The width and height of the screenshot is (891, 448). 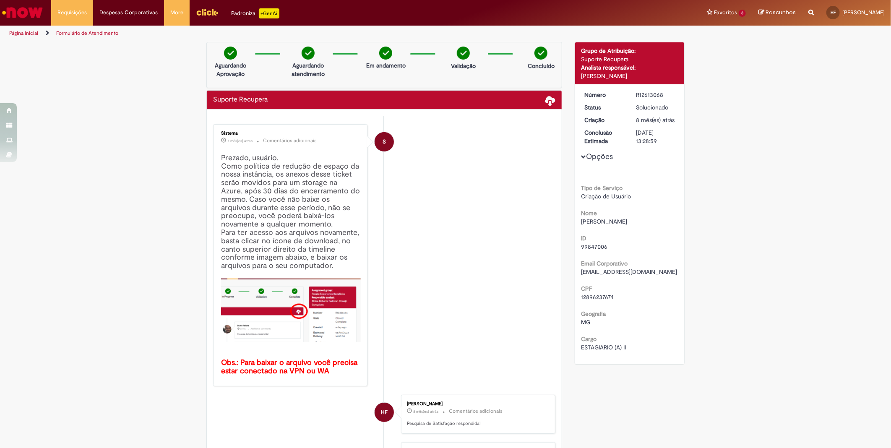 I want to click on p: Em andamento, so click(x=386, y=65).